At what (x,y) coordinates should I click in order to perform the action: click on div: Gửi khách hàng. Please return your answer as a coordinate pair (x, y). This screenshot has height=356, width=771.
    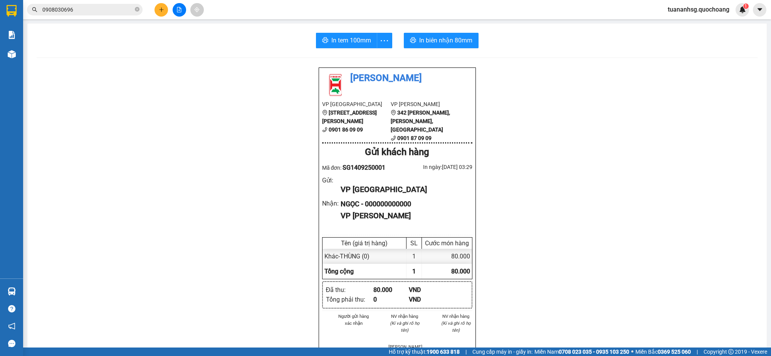
    Looking at the image, I should click on (397, 152).